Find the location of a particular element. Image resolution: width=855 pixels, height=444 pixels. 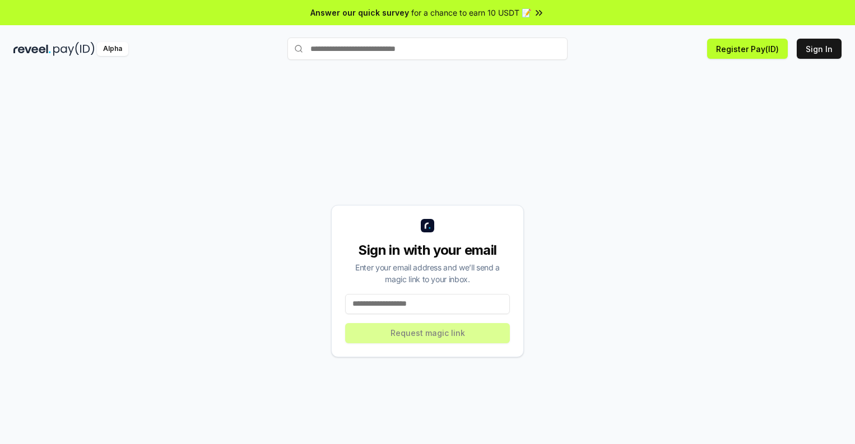

span: Answer our quick survey is located at coordinates (360, 12).